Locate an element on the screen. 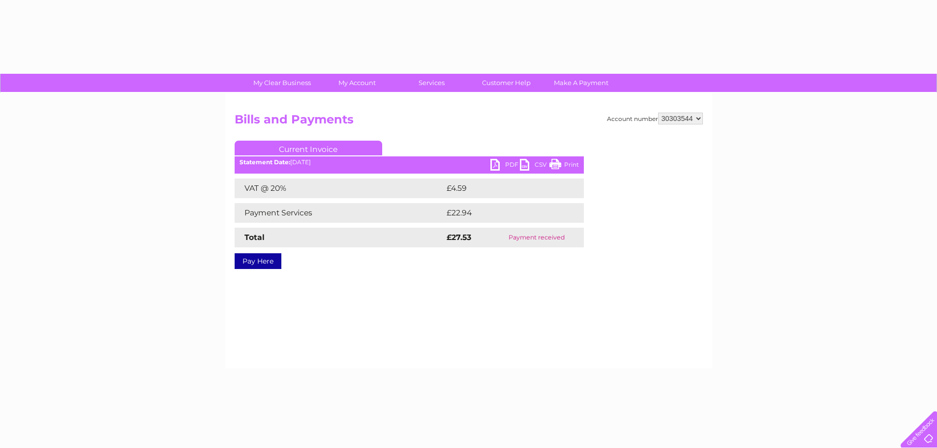 The width and height of the screenshot is (937, 448). h2: Bills and Payments is located at coordinates (469, 122).